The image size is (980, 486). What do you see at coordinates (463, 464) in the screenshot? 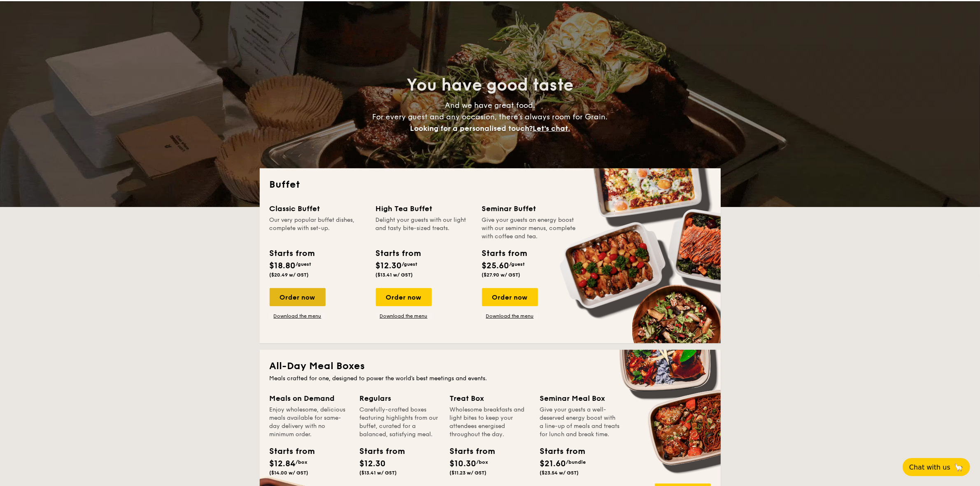
I see `span: $10.30` at bounding box center [463, 464].